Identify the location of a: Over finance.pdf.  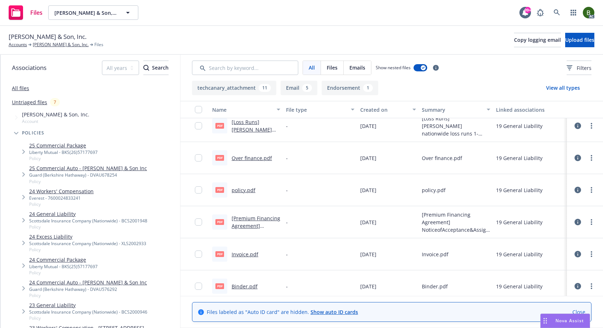
(252, 158).